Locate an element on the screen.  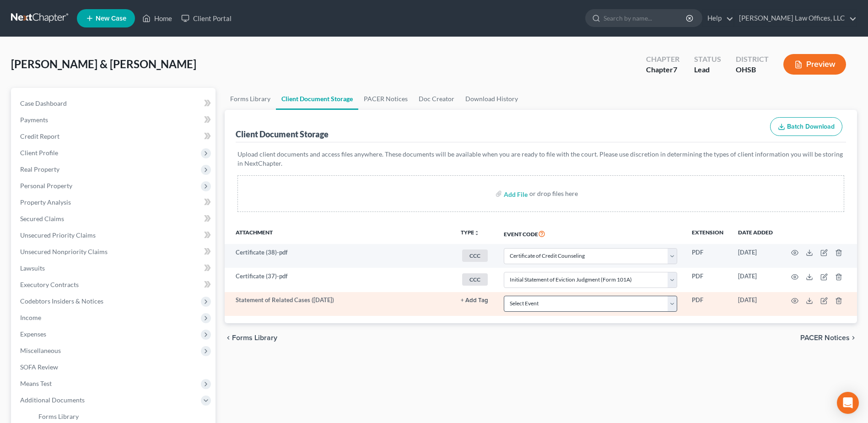
a: Property Analysis is located at coordinates (114, 203).